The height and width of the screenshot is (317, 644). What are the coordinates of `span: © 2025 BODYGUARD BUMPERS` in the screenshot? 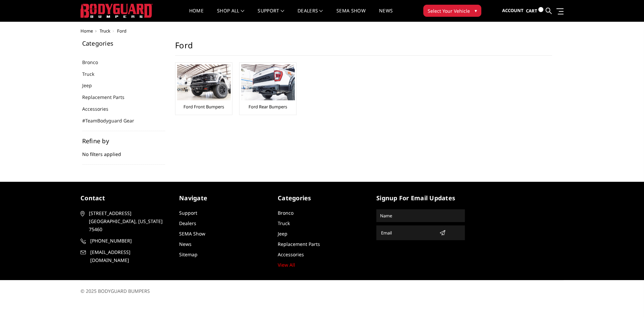 It's located at (115, 291).